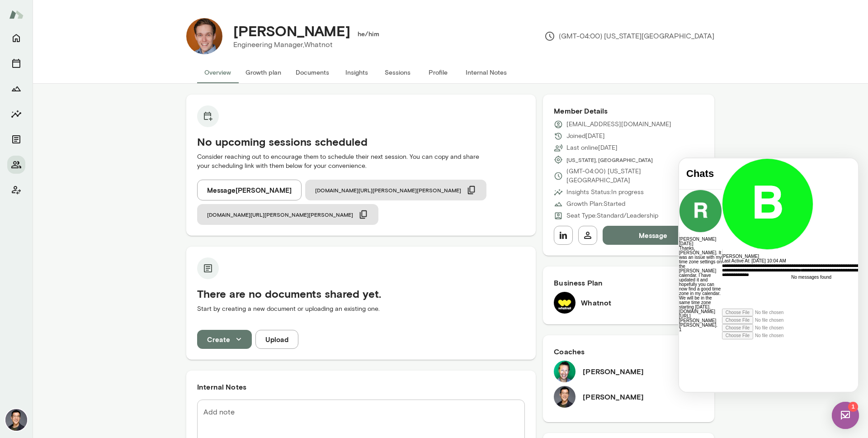 Image resolution: width=868 pixels, height=438 pixels. What do you see at coordinates (125, 154) in the screenshot?
I see `div: Attach video` at bounding box center [125, 154].